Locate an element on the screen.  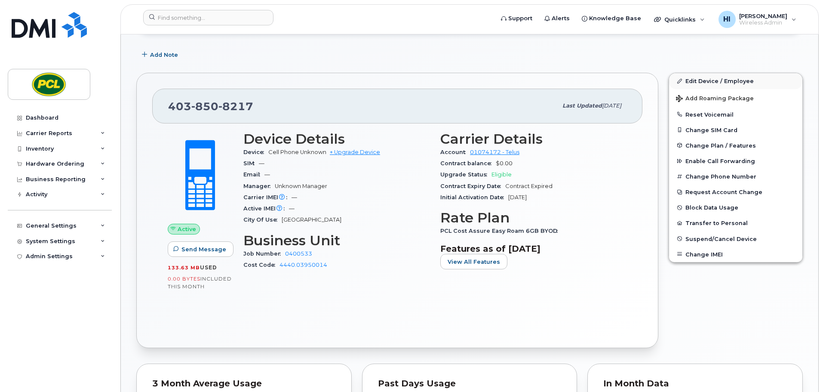
div: 3 Month Average Usage is located at coordinates (244, 384).